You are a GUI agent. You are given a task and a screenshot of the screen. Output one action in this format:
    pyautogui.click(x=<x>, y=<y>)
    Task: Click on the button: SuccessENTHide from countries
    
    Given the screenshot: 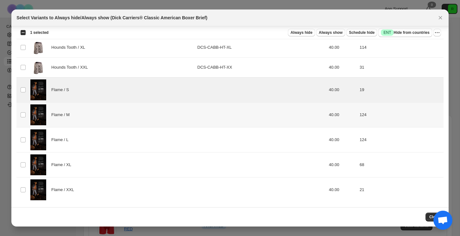 What is the action you would take?
    pyautogui.click(x=405, y=33)
    